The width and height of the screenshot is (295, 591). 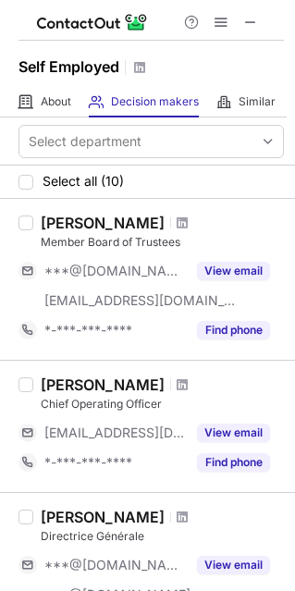 I want to click on span: Select all (10), so click(x=83, y=181).